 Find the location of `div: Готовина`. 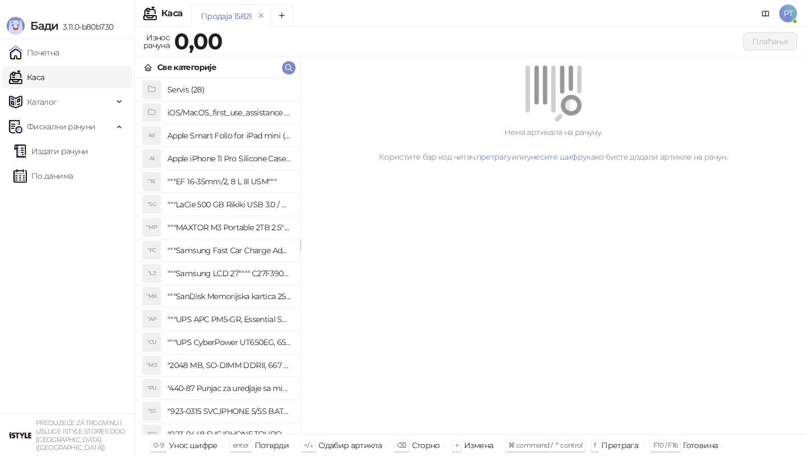

div: Готовина is located at coordinates (700, 445).